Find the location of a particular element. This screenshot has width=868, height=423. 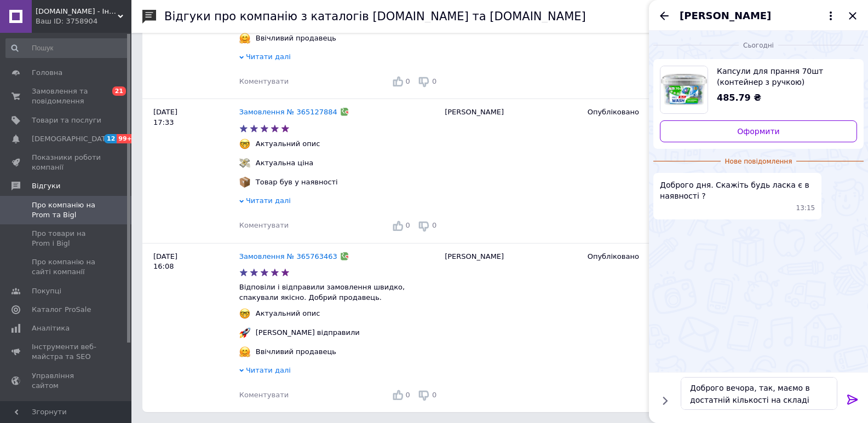

div: 12.10.2025 is located at coordinates (759, 45).